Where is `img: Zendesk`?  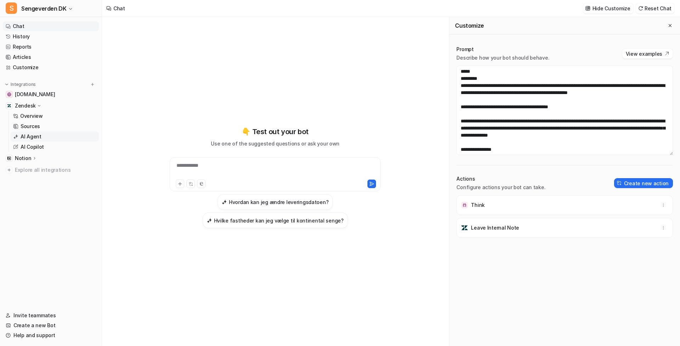 img: Zendesk is located at coordinates (9, 106).